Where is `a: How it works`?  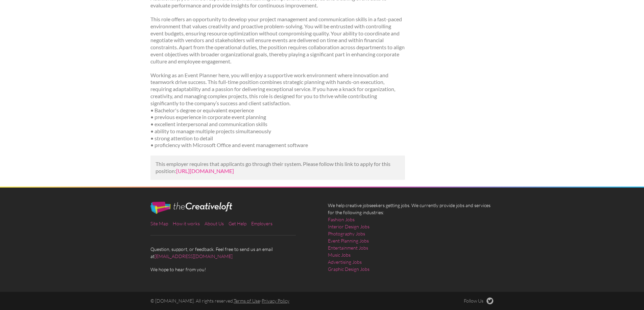 a: How it works is located at coordinates (186, 224).